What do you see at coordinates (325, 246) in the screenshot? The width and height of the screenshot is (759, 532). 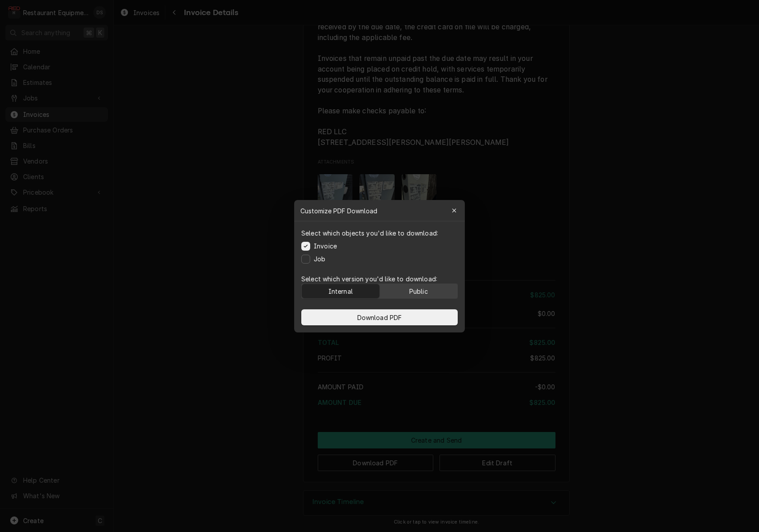 I see `label: Invoice` at bounding box center [325, 246].